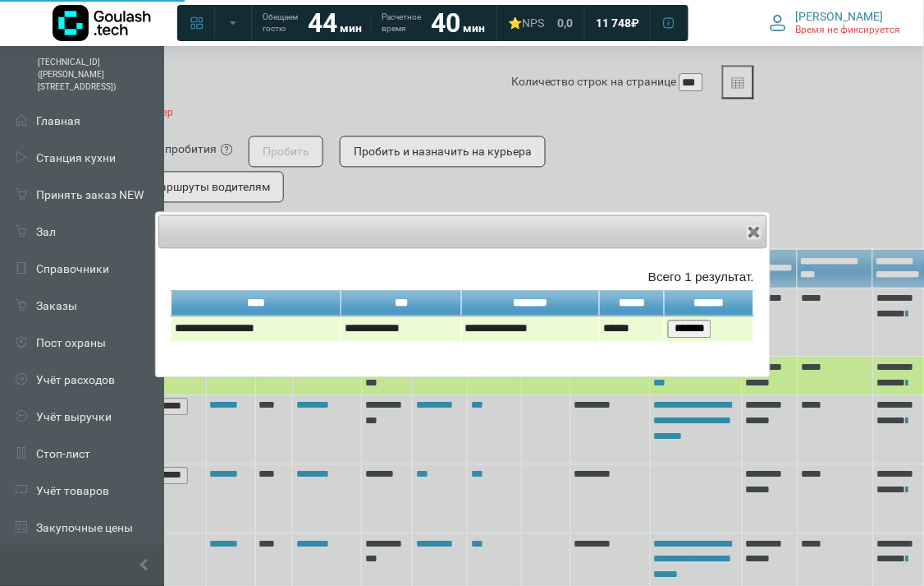 The width and height of the screenshot is (924, 586). Describe the element at coordinates (754, 232) in the screenshot. I see `button: Close` at that location.